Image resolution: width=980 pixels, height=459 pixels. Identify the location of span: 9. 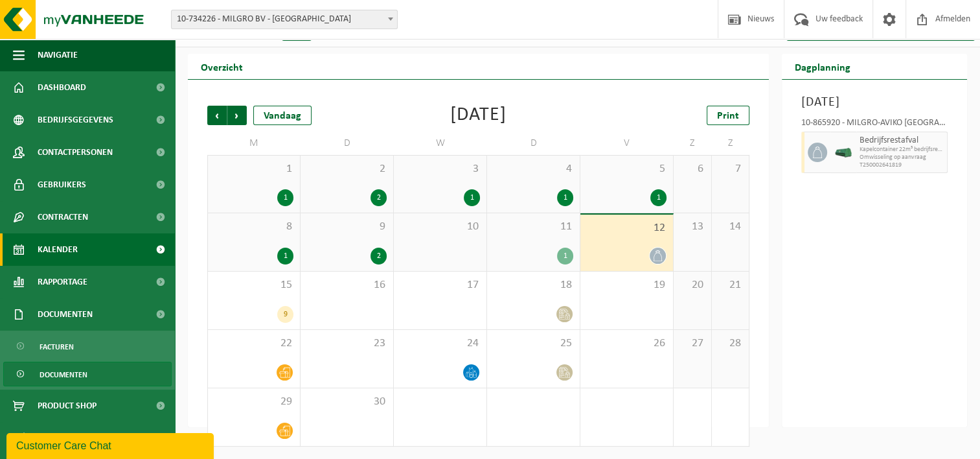
(346, 227).